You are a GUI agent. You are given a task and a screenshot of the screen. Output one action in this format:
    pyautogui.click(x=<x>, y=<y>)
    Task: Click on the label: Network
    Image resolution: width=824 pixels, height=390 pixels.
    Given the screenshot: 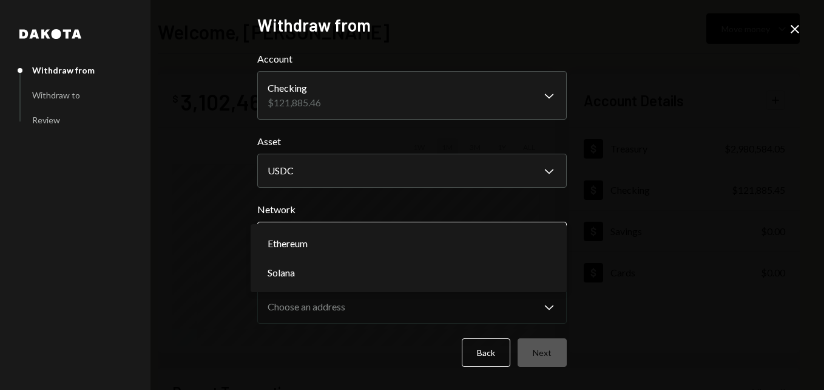 What is the action you would take?
    pyautogui.click(x=412, y=209)
    